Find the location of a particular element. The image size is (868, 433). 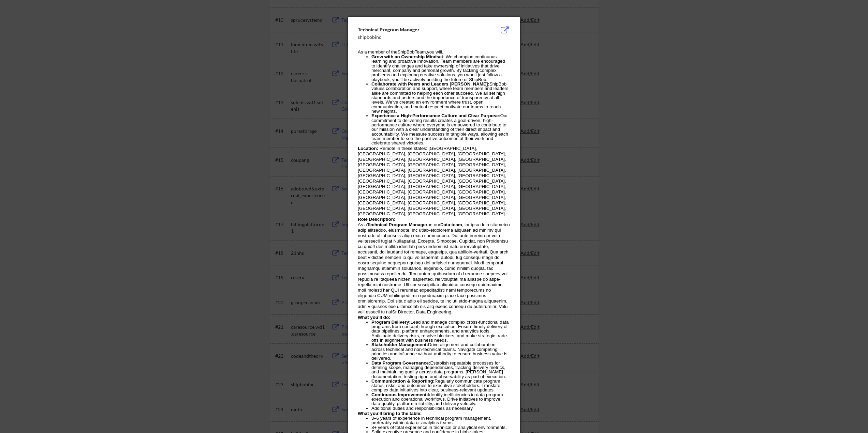

span: : We champion continuous learning and proactive innovation. Team members are encouraged to identi... is located at coordinates (438, 68).